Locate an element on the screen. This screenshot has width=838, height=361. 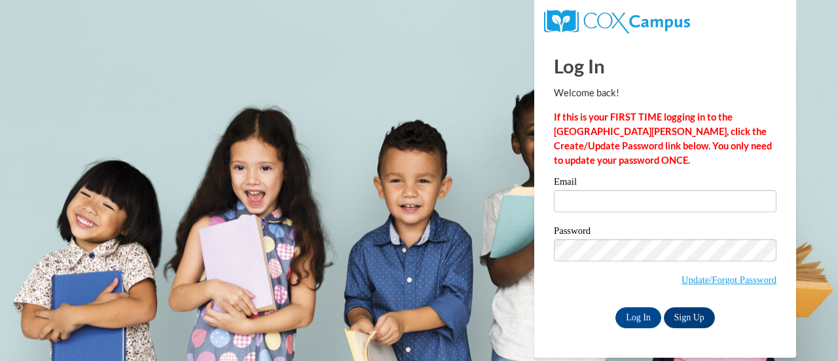
p: Welcome back! is located at coordinates (665, 93).